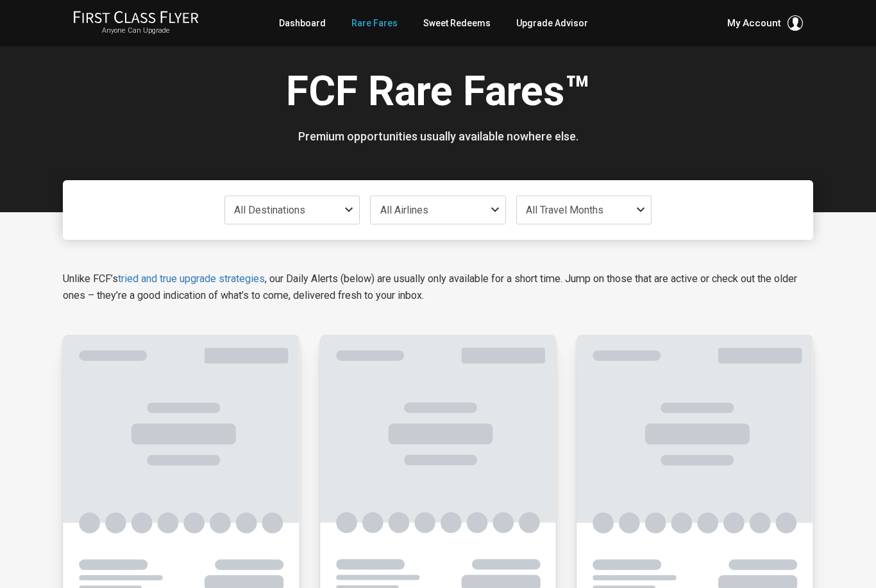  I want to click on span: All Destinations, so click(269, 210).